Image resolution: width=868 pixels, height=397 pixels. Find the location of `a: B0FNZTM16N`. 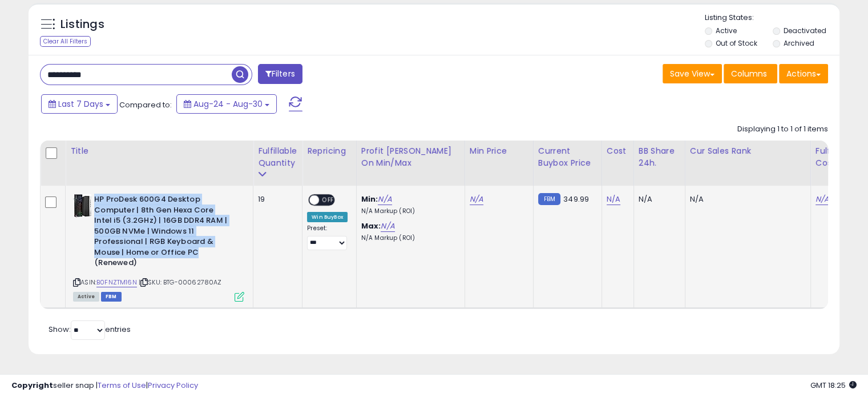

a: B0FNZTM16N is located at coordinates (116, 282).